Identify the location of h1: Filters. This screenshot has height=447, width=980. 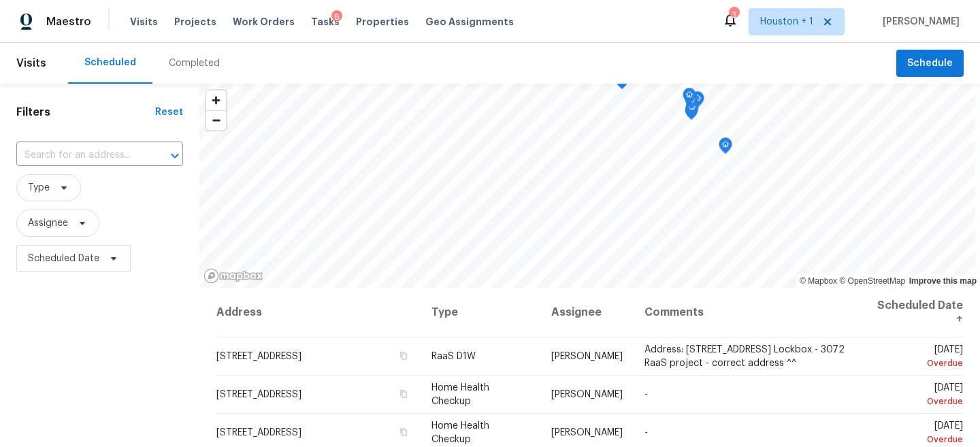
(86, 112).